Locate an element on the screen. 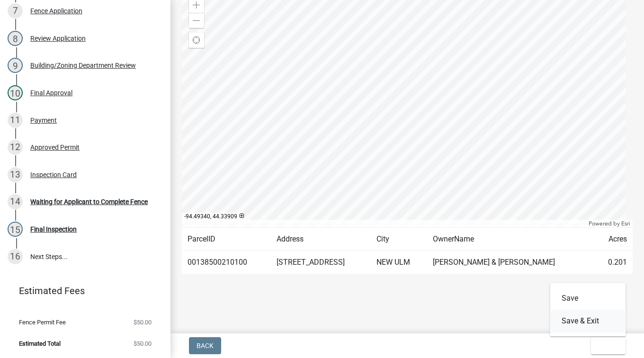  span: Estimated Total is located at coordinates (40, 343).